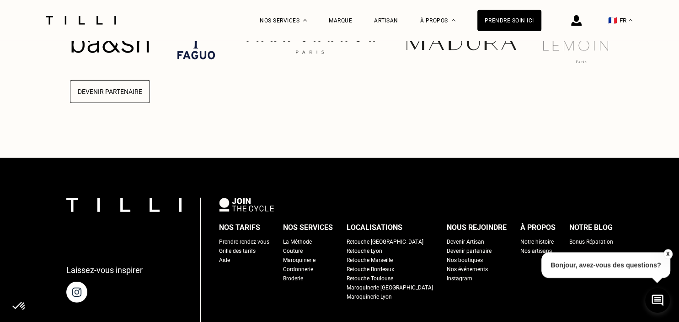 The image size is (679, 322). I want to click on div: Devenir Artisan, so click(466, 241).